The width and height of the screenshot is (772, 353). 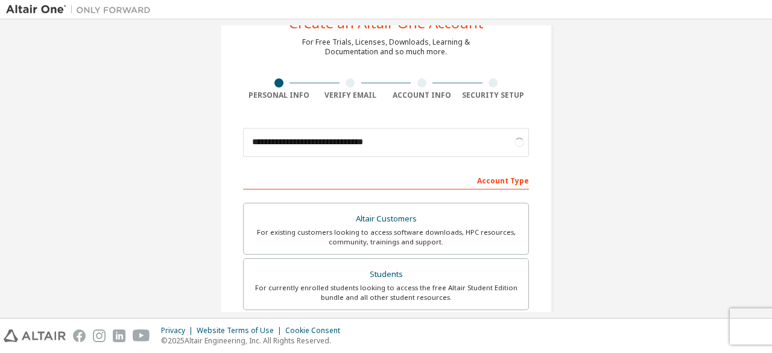 I want to click on div: Cookie Consent, so click(x=316, y=330).